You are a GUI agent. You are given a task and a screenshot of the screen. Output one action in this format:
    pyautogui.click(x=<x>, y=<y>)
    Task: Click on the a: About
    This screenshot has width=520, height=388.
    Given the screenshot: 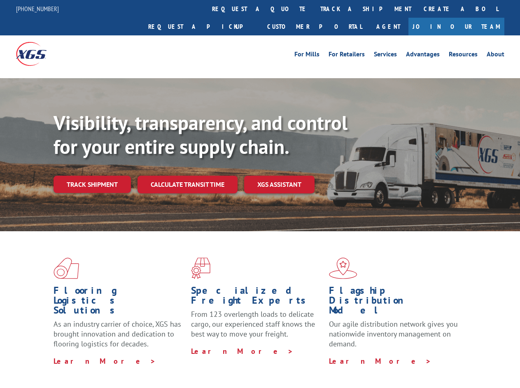 What is the action you would take?
    pyautogui.click(x=495, y=56)
    